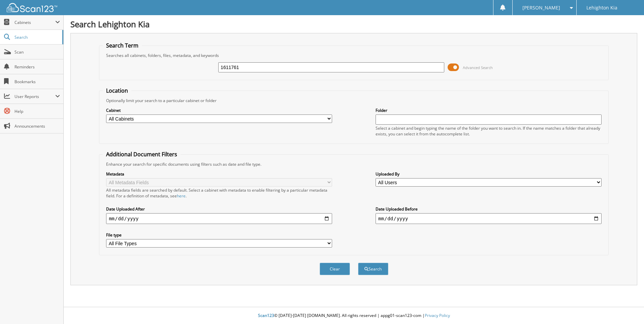 The image size is (644, 324). I want to click on span: Search, so click(37, 37).